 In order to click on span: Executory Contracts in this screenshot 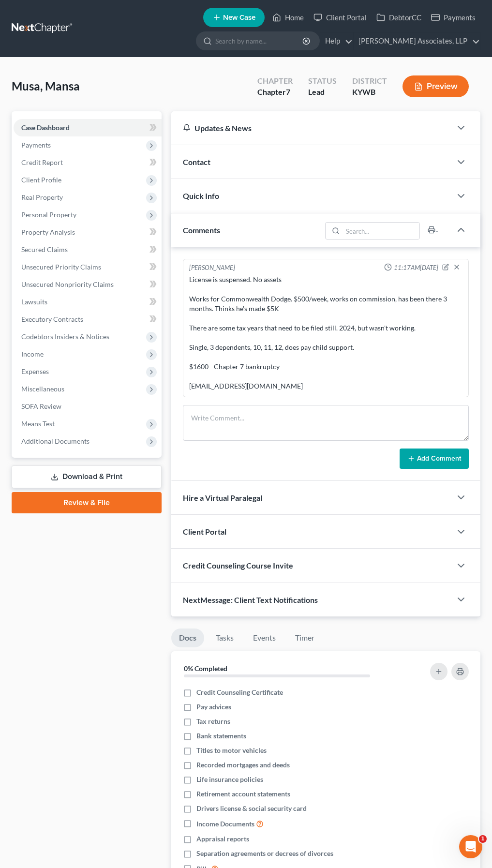, I will do `click(52, 319)`.